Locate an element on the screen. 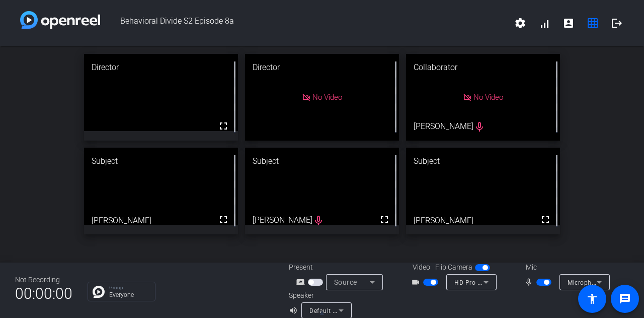 The width and height of the screenshot is (644, 318). mat-icon: screen_share_outline is located at coordinates (302, 282).